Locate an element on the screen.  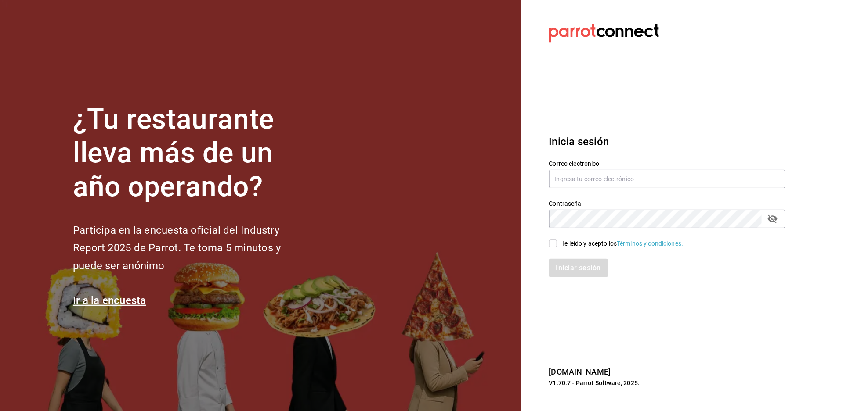
div: He leído y acepto los is located at coordinates (622, 243).